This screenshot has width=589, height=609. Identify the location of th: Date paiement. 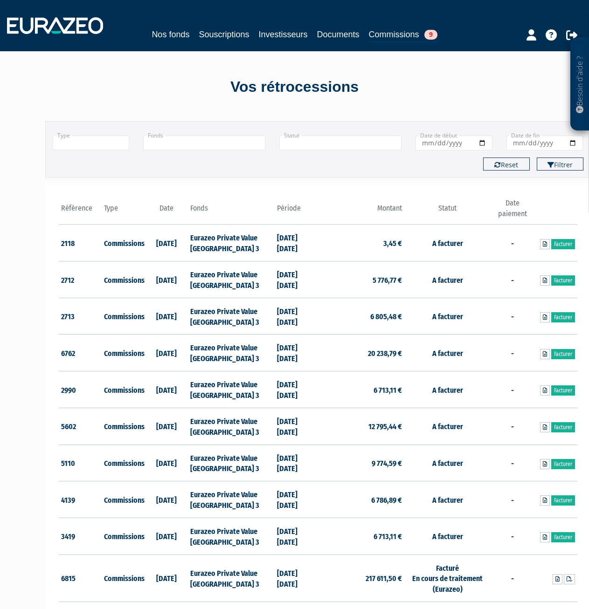
(512, 211).